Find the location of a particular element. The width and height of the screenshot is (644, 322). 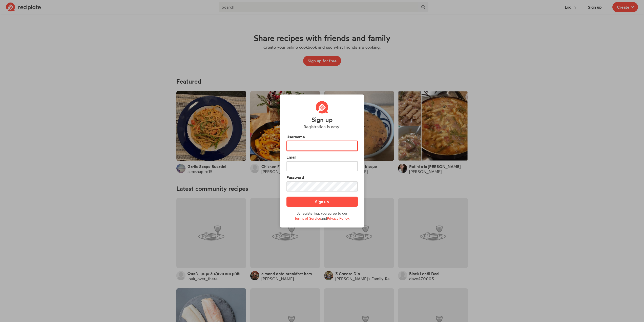

img: Reciplate is located at coordinates (322, 107).